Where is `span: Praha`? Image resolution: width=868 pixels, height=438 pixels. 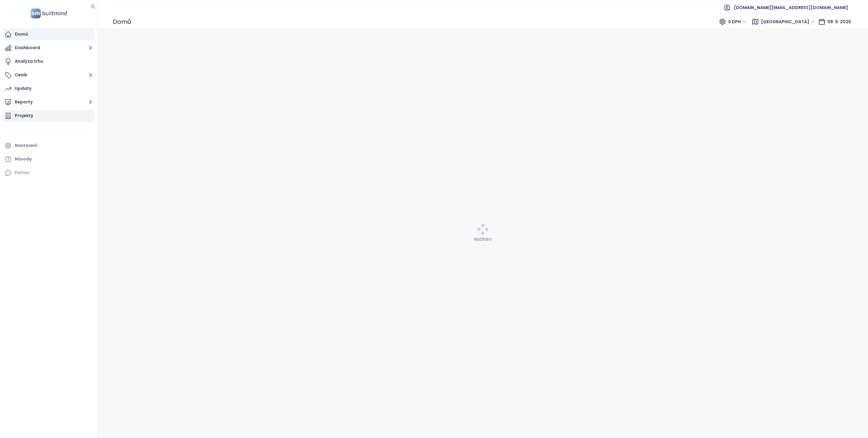 span: Praha is located at coordinates (788, 22).